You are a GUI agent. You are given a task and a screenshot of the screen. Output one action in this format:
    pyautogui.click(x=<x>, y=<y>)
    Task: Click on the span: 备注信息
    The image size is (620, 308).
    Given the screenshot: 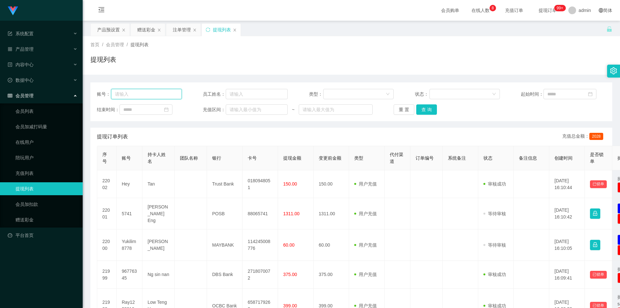 What is the action you would take?
    pyautogui.click(x=528, y=158)
    